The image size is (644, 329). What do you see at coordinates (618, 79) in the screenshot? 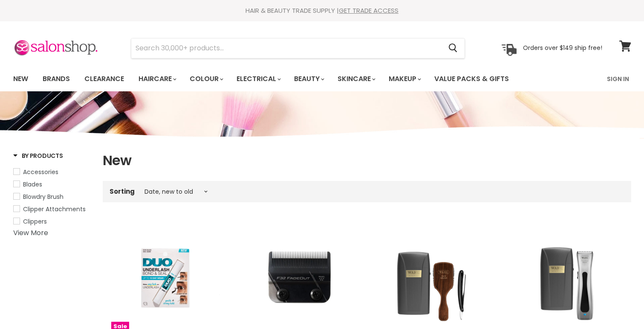
I see `a: Sign In` at bounding box center [618, 79].